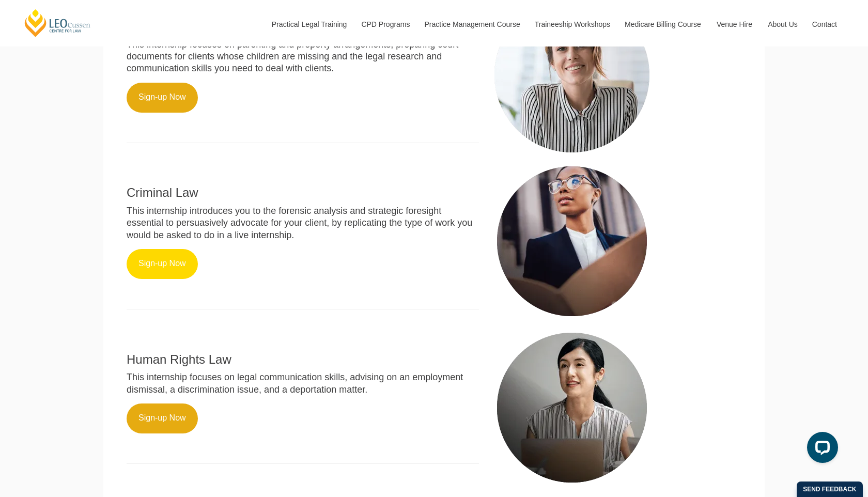  What do you see at coordinates (303, 57) in the screenshot?
I see `p: This internship focuses on parenting and property arrangements, preparing court documents for cli...` at bounding box center [303, 57].